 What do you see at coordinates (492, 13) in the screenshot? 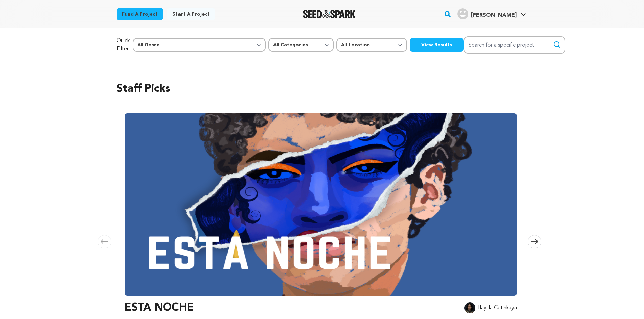
I see `a: Heather A.'s Profile` at bounding box center [492, 13].